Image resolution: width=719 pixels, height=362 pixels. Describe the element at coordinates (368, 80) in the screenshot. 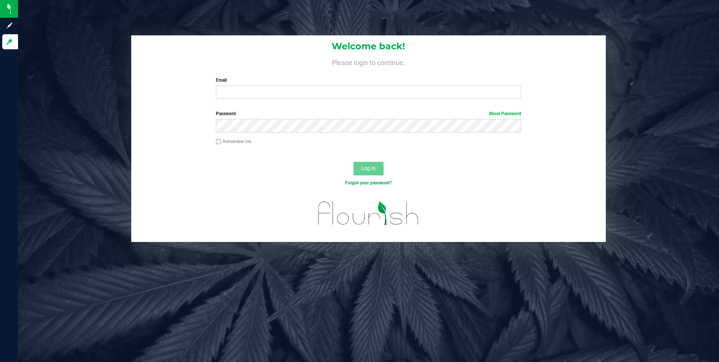

I see `label: Email` at that location.